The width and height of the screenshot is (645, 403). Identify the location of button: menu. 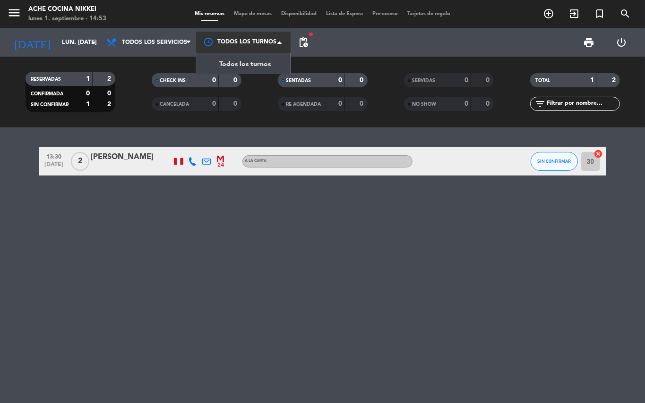
(14, 14).